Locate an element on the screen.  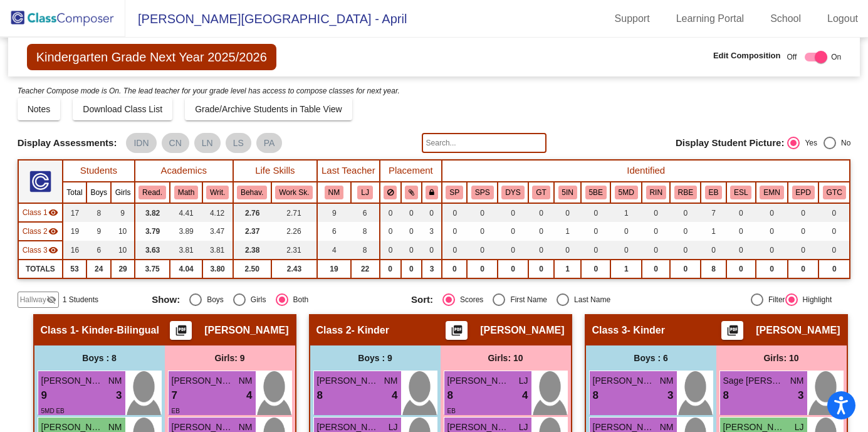
span: Grade/Archive Students in Table View is located at coordinates (268, 109).